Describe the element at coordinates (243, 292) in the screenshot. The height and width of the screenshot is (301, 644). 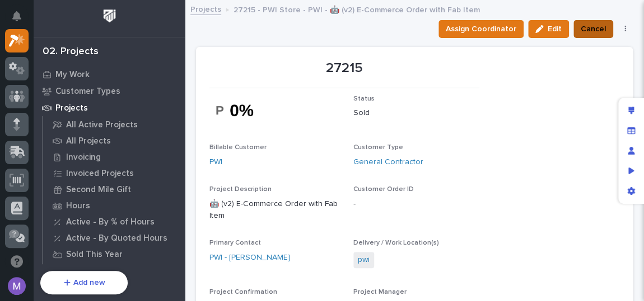
I see `span: Project Confirmation` at that location.